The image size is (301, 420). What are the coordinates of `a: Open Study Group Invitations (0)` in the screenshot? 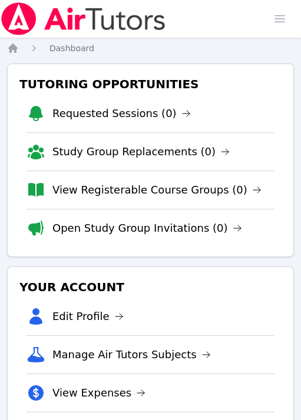 It's located at (147, 228).